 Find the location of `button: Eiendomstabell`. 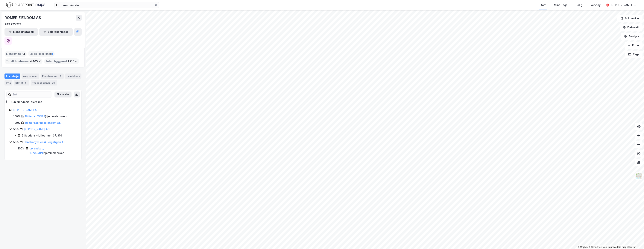

button: Eiendomstabell is located at coordinates (21, 32).